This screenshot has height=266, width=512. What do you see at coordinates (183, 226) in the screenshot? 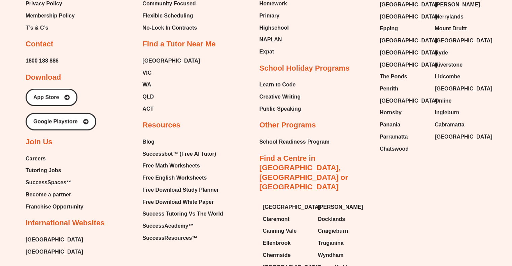
I see `a: SuccessAcademy™` at bounding box center [183, 226].